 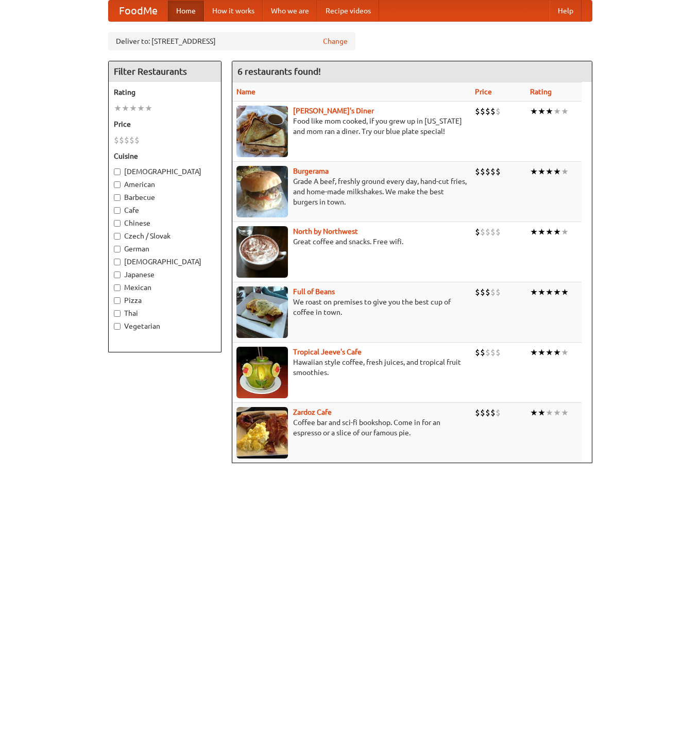 What do you see at coordinates (312, 412) in the screenshot?
I see `b: Zardoz Cafe` at bounding box center [312, 412].